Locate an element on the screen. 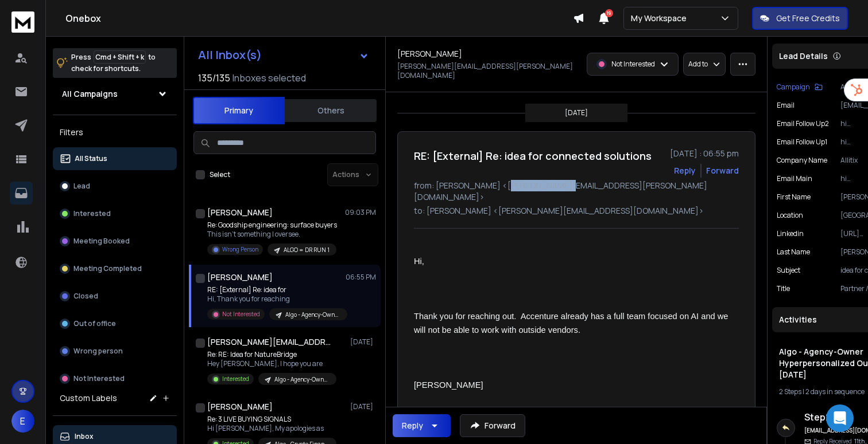  p: Email is located at coordinates (785, 106).